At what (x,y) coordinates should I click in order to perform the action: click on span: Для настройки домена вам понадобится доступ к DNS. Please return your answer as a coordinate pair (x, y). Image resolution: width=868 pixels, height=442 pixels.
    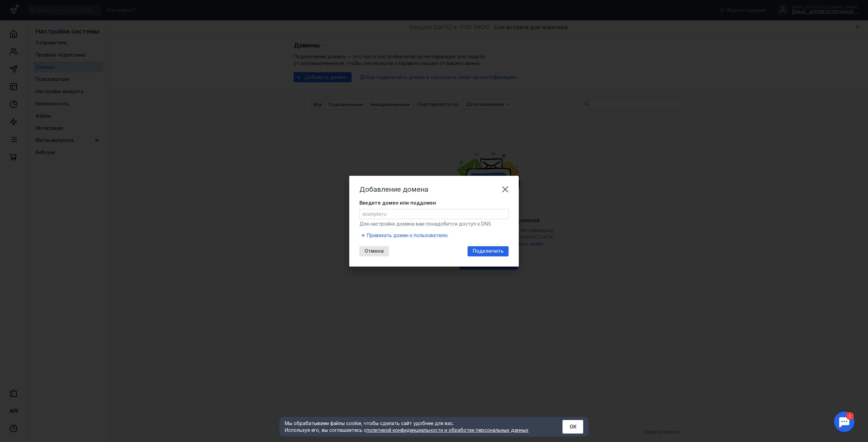
    Looking at the image, I should click on (425, 223).